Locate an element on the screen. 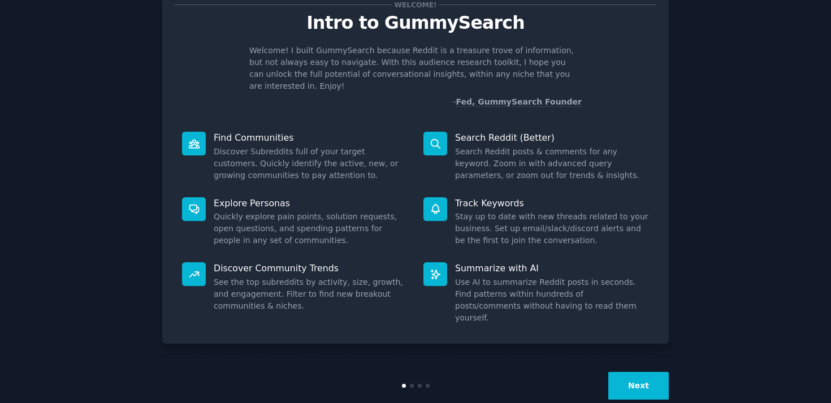 This screenshot has height=403, width=831. p: Intro to GummySearch is located at coordinates (415, 23).